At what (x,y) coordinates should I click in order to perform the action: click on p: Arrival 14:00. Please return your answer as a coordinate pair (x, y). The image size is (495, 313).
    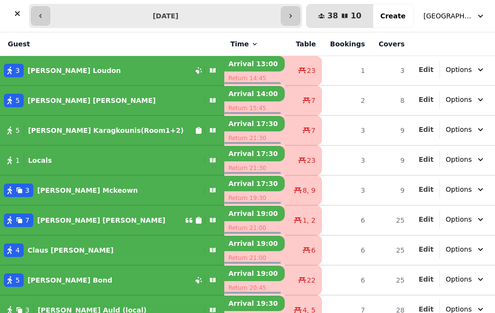
    Looking at the image, I should click on (254, 94).